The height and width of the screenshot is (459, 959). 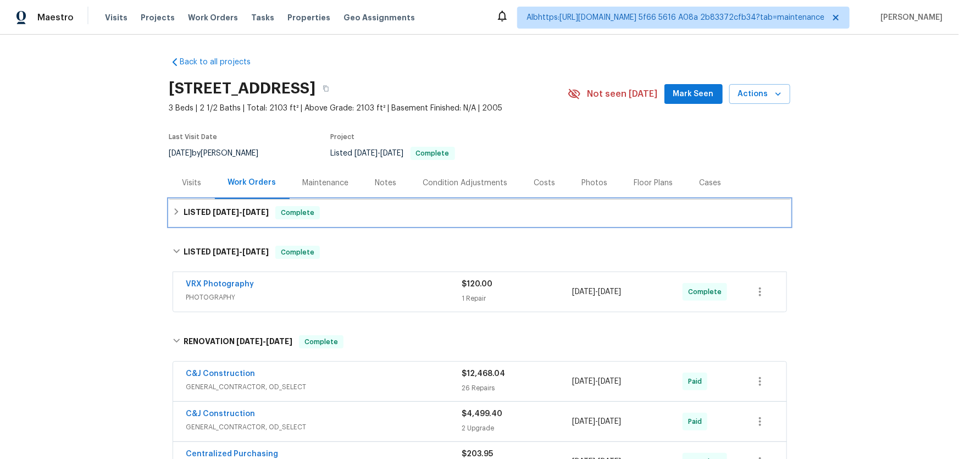 I want to click on span: Project, so click(x=343, y=137).